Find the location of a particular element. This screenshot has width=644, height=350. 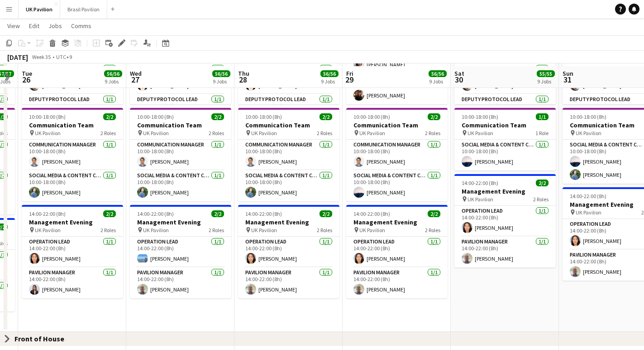

span: Edit is located at coordinates (34, 26).